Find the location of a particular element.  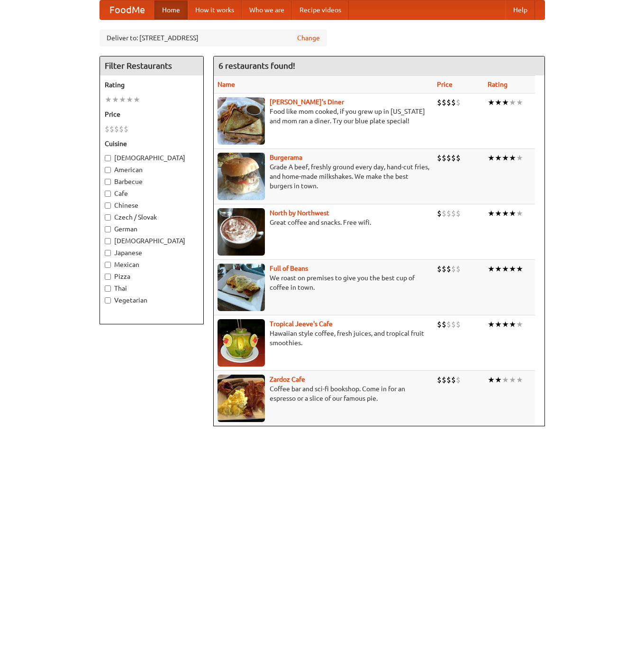

label: Vegetarian is located at coordinates (152, 300).